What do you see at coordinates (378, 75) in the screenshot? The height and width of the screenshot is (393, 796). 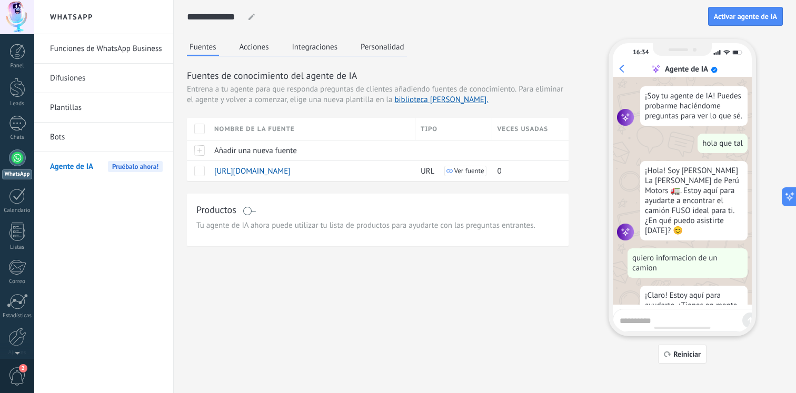 I see `h3: Fuentes de conocimiento del agente de IA` at bounding box center [378, 75].